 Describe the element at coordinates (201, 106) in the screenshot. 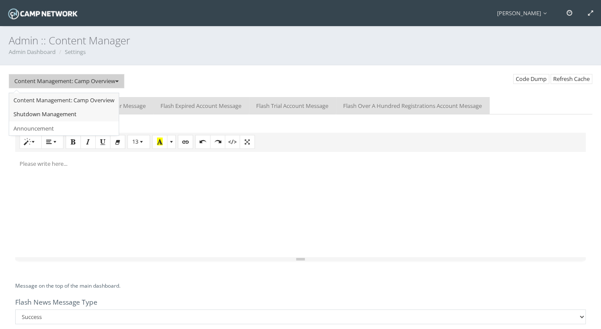

I see `a: Flash Expired Account Message` at that location.